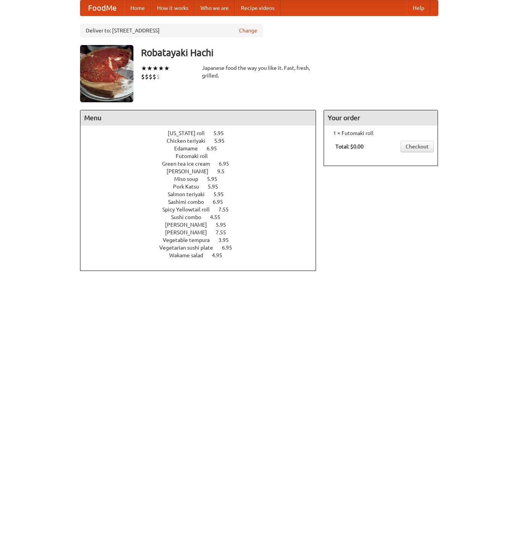 The width and height of the screenshot is (518, 540). I want to click on li: 1 × Futomaki roll, so click(381, 133).